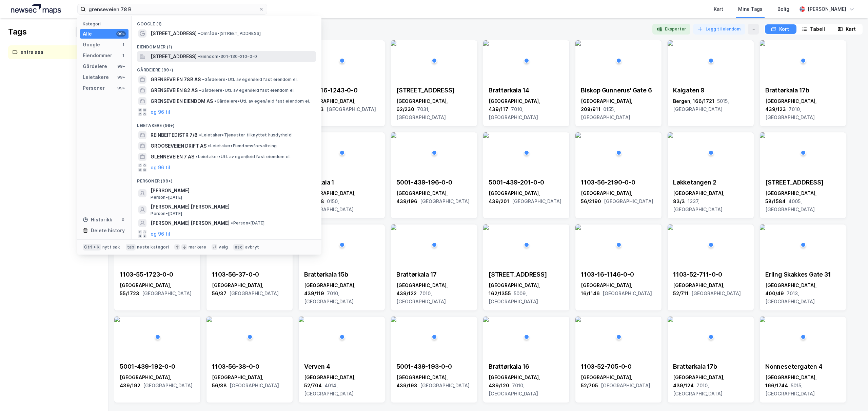 The height and width of the screenshot is (411, 868). What do you see at coordinates (92, 247) in the screenshot?
I see `div: Ctrl + k` at bounding box center [92, 247].